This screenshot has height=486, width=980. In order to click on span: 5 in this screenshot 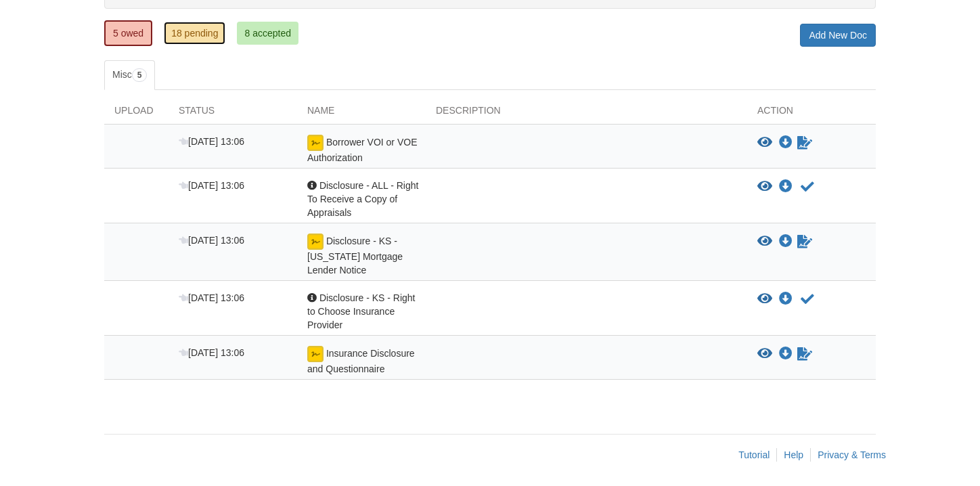, I will do `click(139, 75)`.